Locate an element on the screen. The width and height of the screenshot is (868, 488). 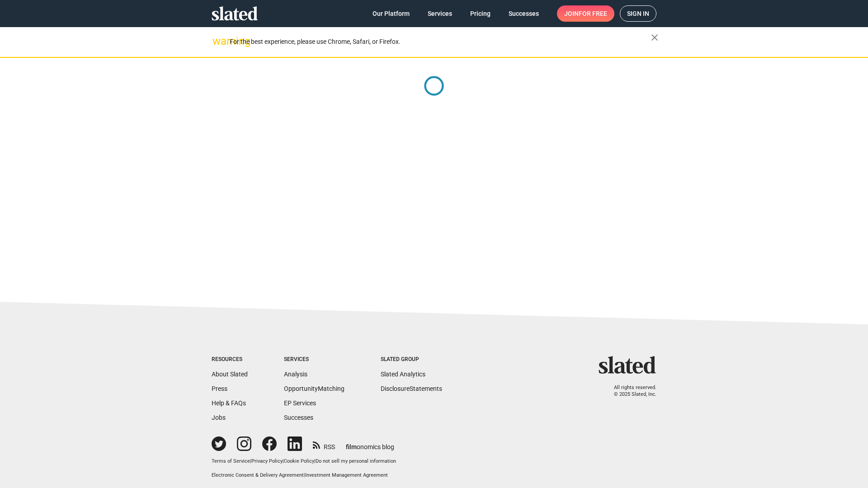
div: Services is located at coordinates (314, 360).